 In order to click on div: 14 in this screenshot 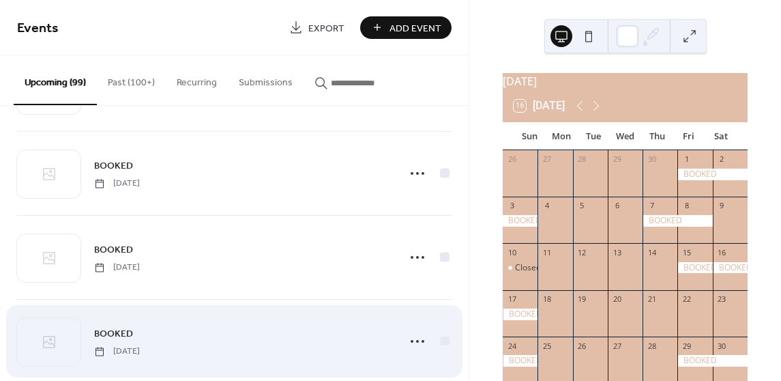, I will do `click(651, 252)`.